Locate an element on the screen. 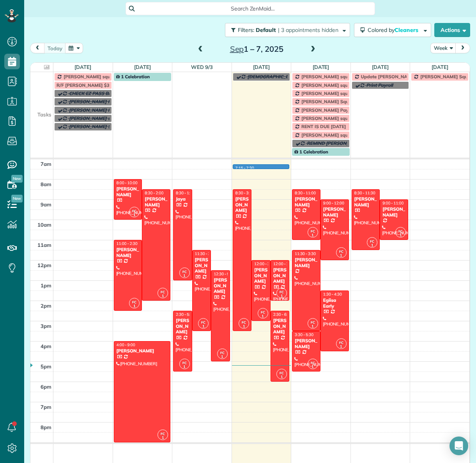 Image resolution: width=476 pixels, height=463 pixels. button: Colored byCleaners is located at coordinates (392, 30).